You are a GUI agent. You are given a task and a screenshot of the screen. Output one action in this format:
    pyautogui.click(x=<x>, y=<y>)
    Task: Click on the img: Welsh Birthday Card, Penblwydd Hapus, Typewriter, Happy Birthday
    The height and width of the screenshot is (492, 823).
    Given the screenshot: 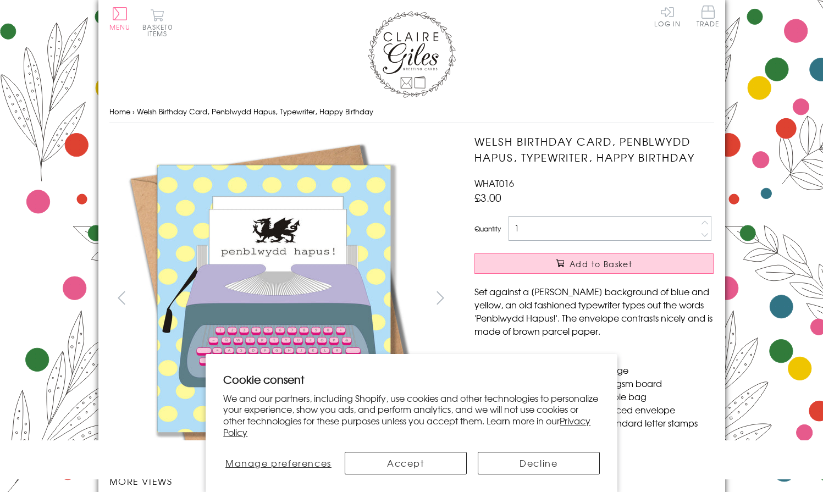 What is the action you would take?
    pyautogui.click(x=274, y=298)
    